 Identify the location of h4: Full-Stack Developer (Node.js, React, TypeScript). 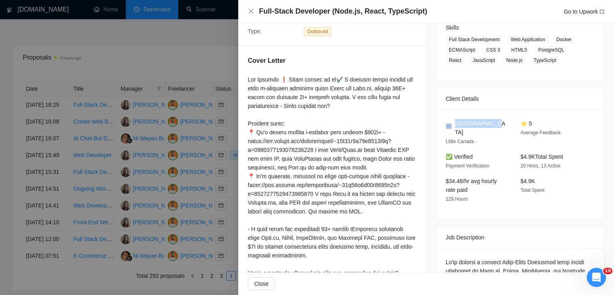
(343, 11).